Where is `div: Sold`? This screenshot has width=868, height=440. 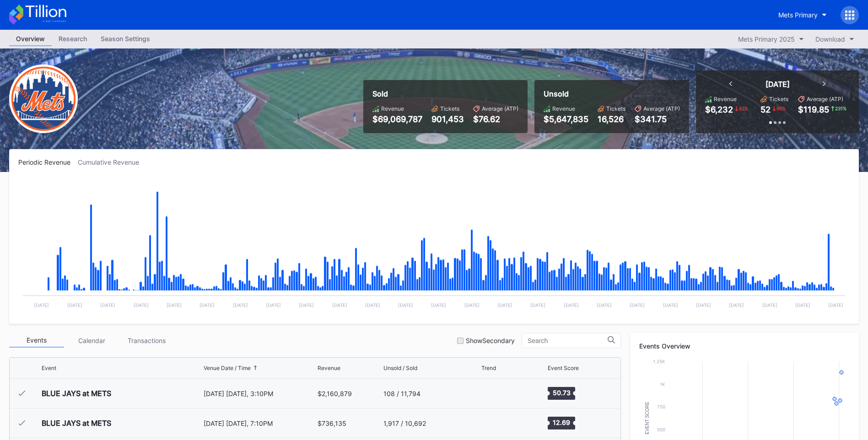
div: Sold is located at coordinates (445, 94).